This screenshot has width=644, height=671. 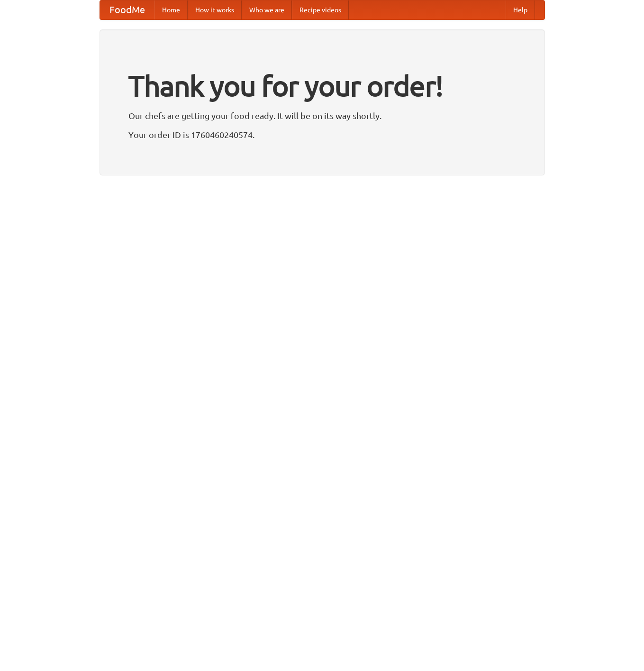 What do you see at coordinates (322, 116) in the screenshot?
I see `p: Our chefs are getting your food ready. It will be on its way shortly.` at bounding box center [322, 116].